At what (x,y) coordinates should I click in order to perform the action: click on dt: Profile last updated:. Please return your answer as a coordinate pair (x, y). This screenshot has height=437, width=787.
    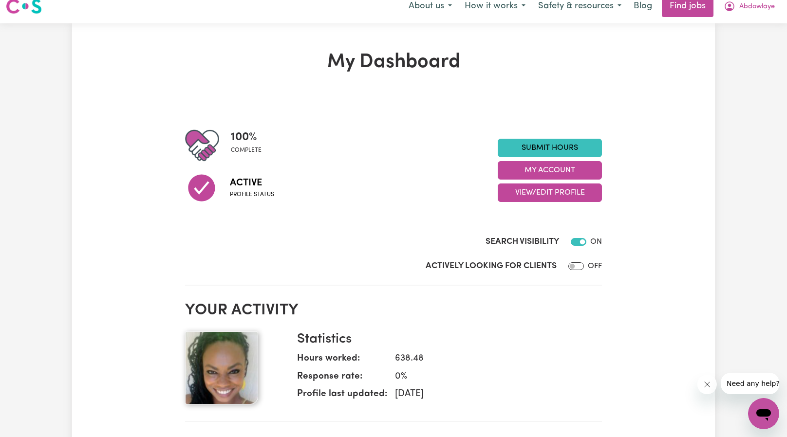
    Looking at the image, I should click on (342, 396).